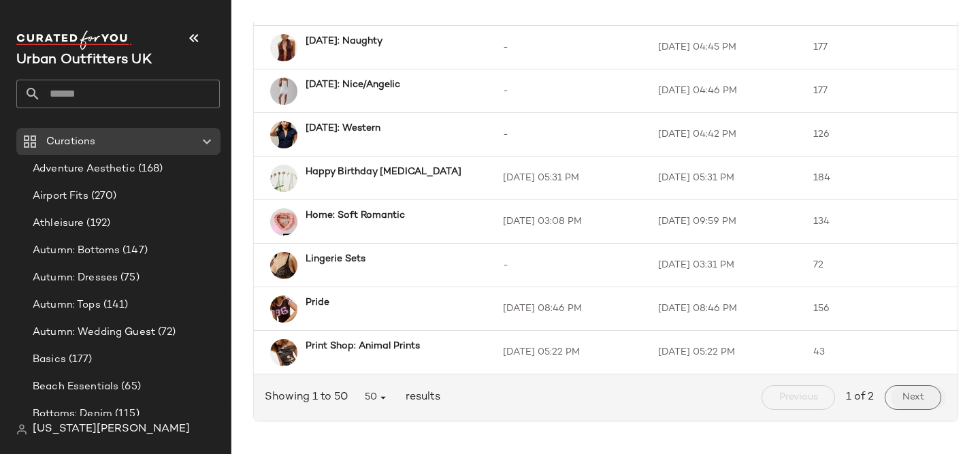 The image size is (980, 454). What do you see at coordinates (376, 397) in the screenshot?
I see `button: 50` at bounding box center [376, 397].